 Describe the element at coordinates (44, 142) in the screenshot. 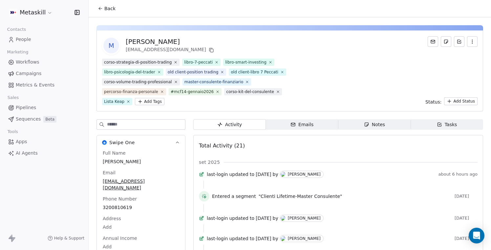

I see `a: Apps` at that location.